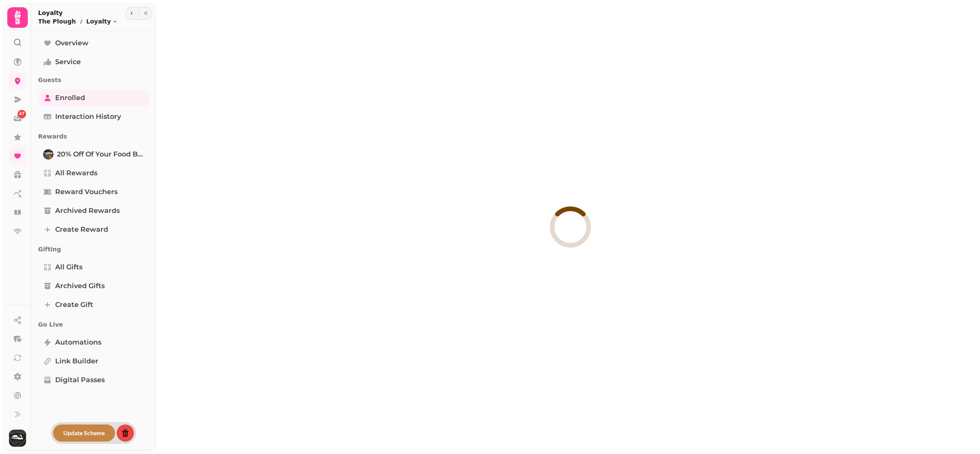 Image resolution: width=980 pixels, height=454 pixels. What do you see at coordinates (103, 22) in the screenshot?
I see `button: Loyalty` at bounding box center [103, 22].